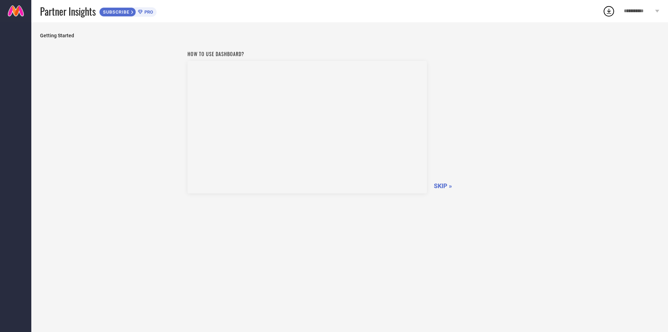 The width and height of the screenshot is (668, 332). Describe the element at coordinates (68, 11) in the screenshot. I see `span: Partner Insights` at that location.